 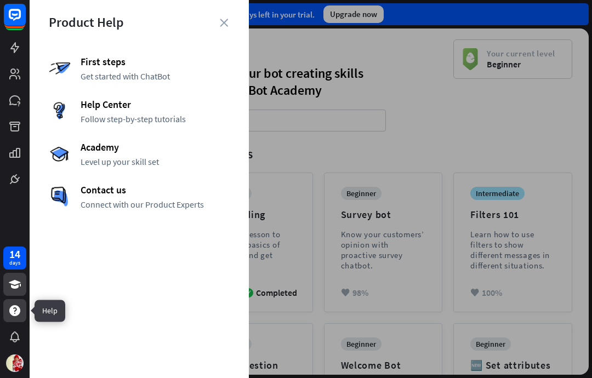 I want to click on div: days, so click(x=15, y=263).